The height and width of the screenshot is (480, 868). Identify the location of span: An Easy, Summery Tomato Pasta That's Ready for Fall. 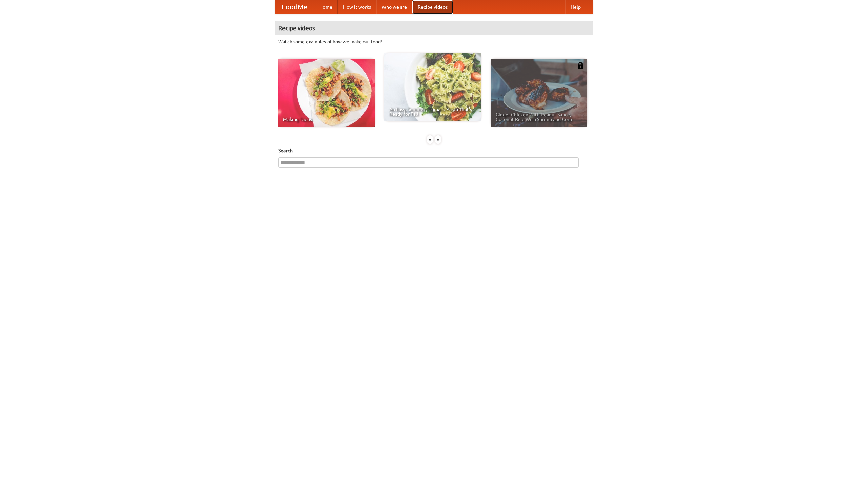
(433, 111).